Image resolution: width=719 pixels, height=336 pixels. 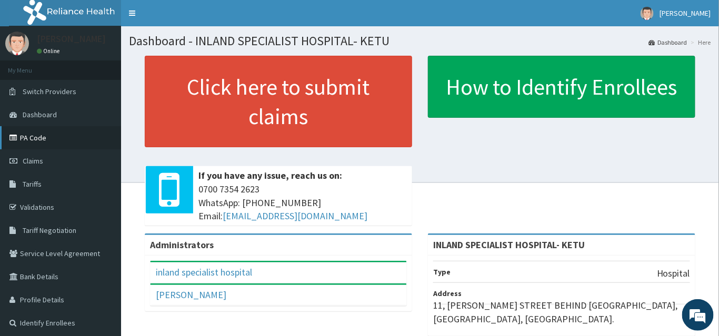 What do you see at coordinates (33, 161) in the screenshot?
I see `span: Claims` at bounding box center [33, 161].